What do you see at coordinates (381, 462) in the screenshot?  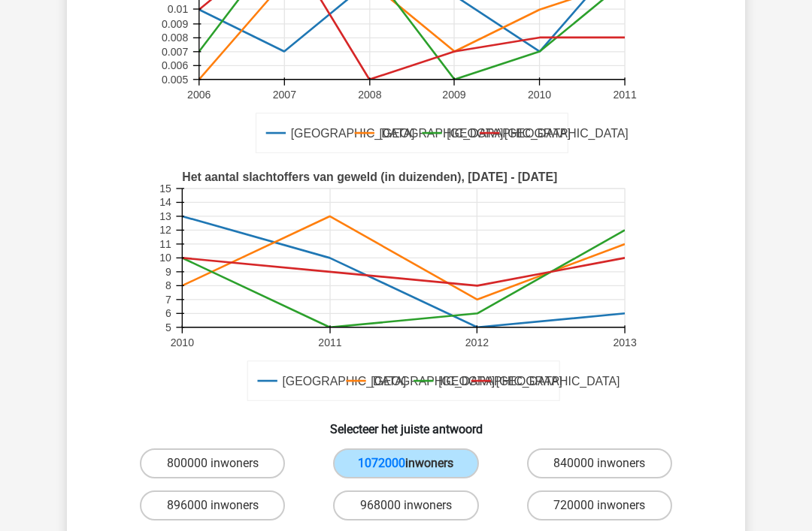 I see `a: 1072000` at bounding box center [381, 462].